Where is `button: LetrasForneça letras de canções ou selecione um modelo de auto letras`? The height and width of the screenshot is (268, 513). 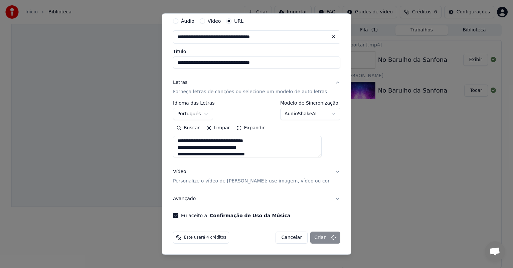
button: LetrasForneça letras de canções ou selecione um modelo de auto letras is located at coordinates (257, 87).